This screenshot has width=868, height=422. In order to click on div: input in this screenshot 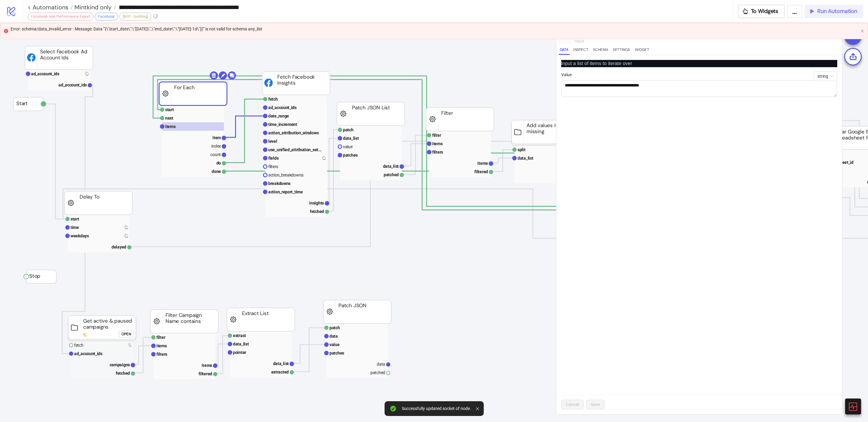, I will do `click(693, 41)`.